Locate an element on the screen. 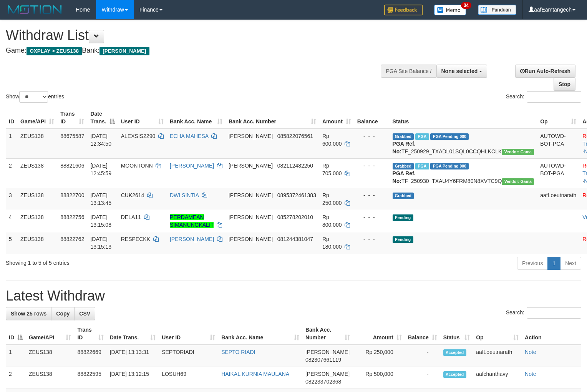 The width and height of the screenshot is (587, 392). span: Rp 800.000 is located at coordinates (332, 221).